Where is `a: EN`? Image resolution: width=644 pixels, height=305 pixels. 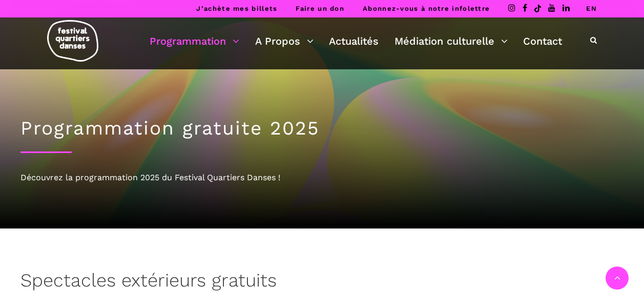
a: EN is located at coordinates (591, 8).